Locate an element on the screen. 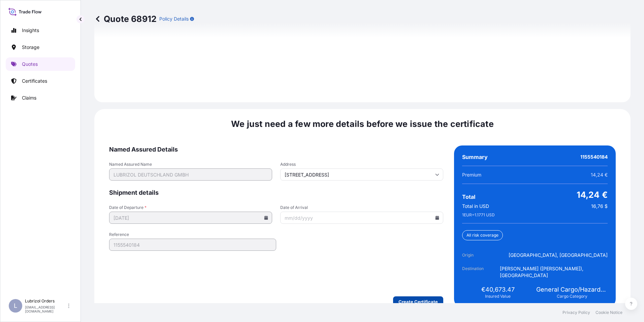 Image resolution: width=644 pixels, height=322 pixels. p: Privacy Policy is located at coordinates (577, 312).